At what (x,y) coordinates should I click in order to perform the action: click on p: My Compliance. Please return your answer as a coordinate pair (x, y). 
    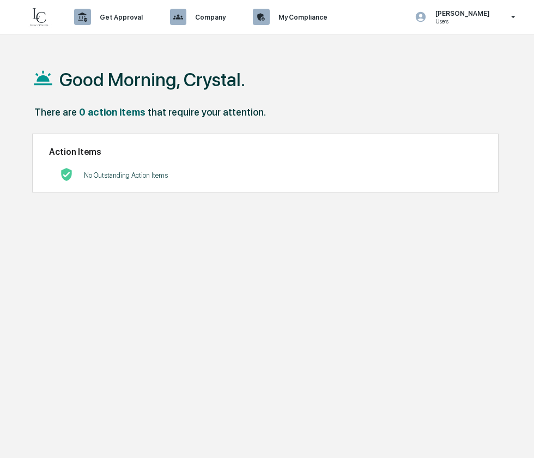
    Looking at the image, I should click on (301, 17).